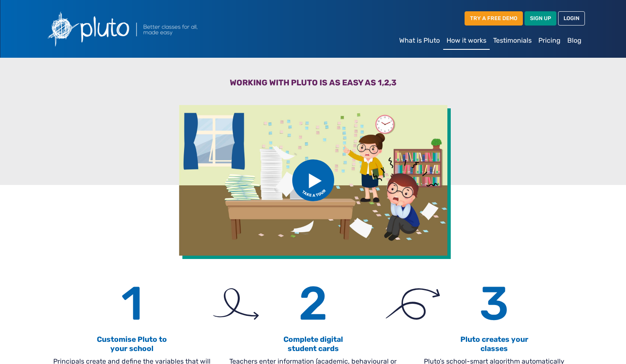  I want to click on h6: 1, so click(132, 304).